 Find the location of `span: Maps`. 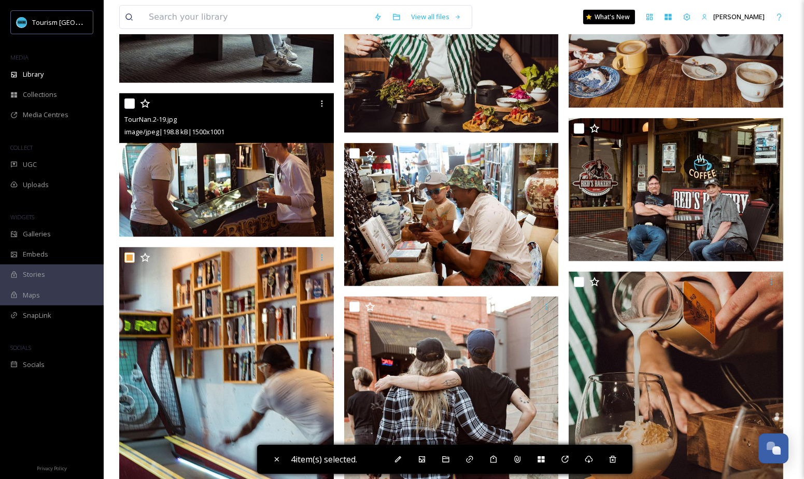

span: Maps is located at coordinates (31, 295).